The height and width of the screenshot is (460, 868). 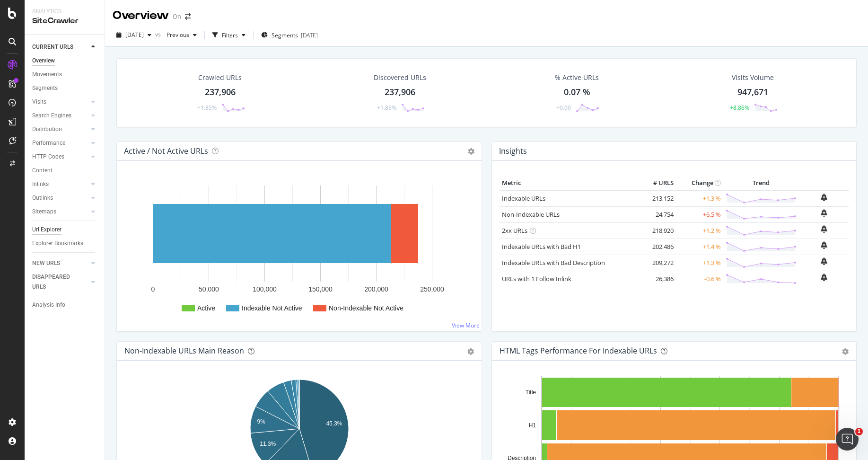 I want to click on text: Indexable Not Active, so click(x=272, y=308).